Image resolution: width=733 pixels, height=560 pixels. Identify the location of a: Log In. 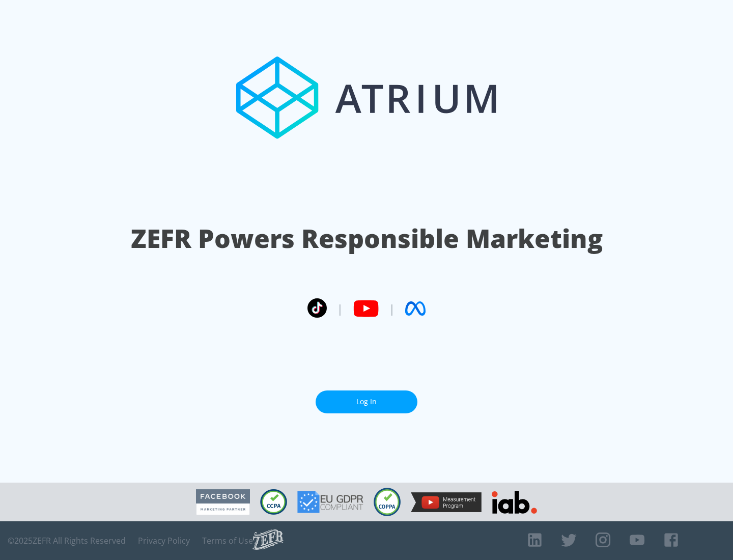
(366, 402).